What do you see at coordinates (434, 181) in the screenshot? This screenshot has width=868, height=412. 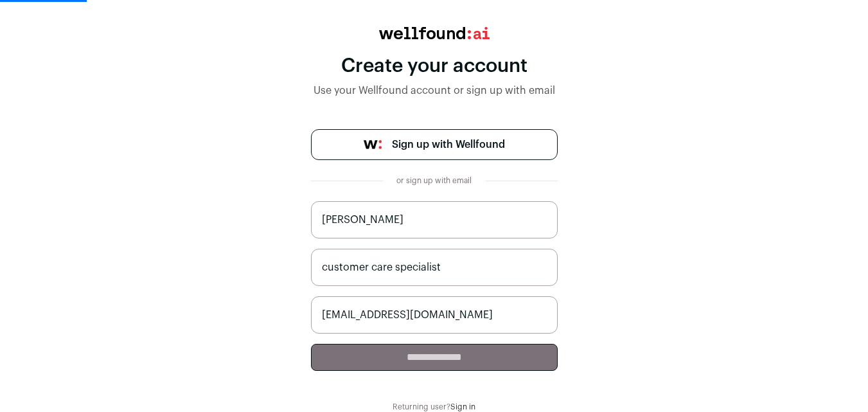 I see `div: or sign up with email` at bounding box center [434, 181].